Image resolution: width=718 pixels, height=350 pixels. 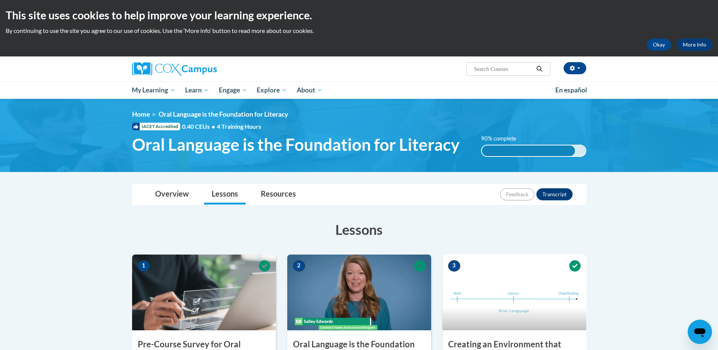 I want to click on a: More Info, so click(x=695, y=45).